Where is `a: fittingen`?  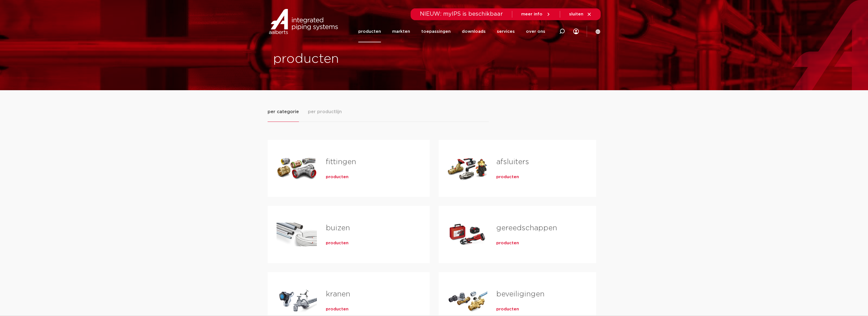 a: fittingen is located at coordinates (341, 162).